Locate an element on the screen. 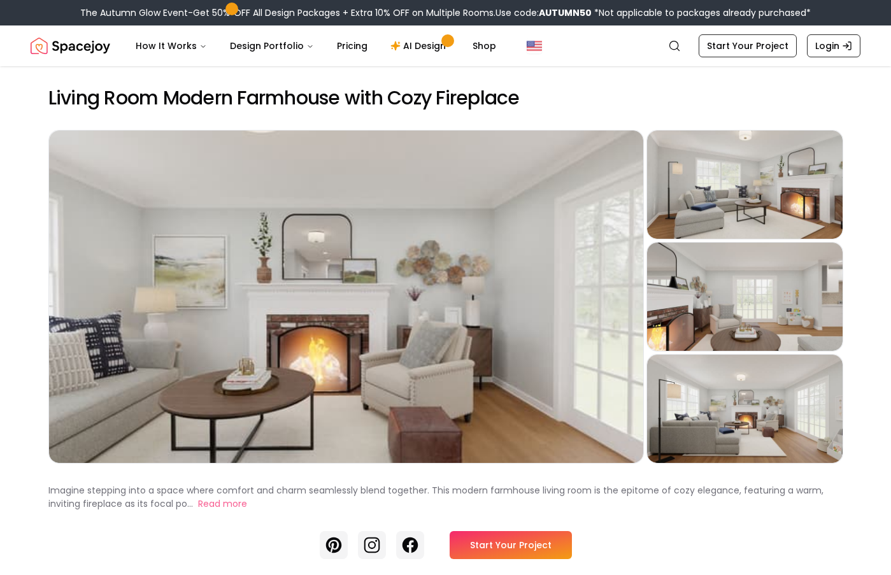 This screenshot has width=891, height=575. a: Spacejoy is located at coordinates (70, 46).